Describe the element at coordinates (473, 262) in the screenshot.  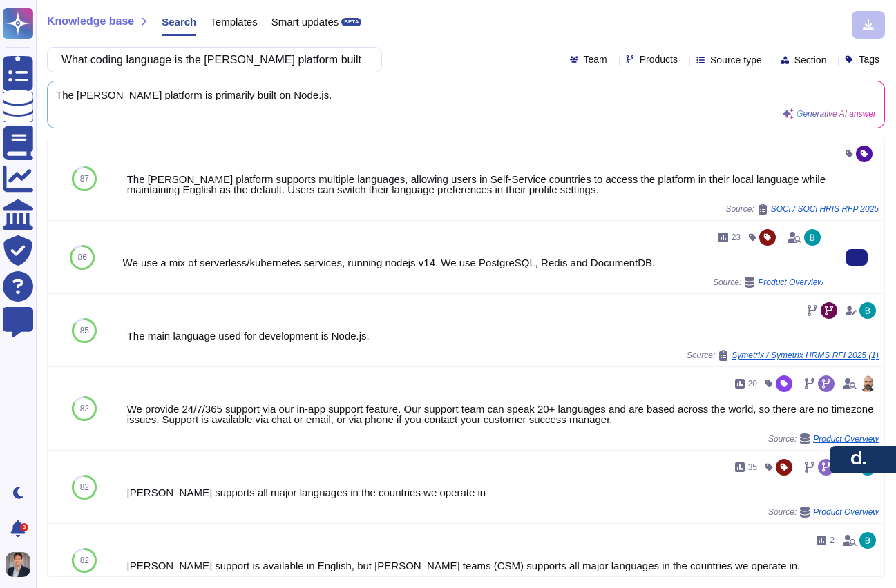
I see `div: We use a mix of serverless/kubernetes services, running nodejs v14. We use PostgreSQL, Redis and ...` at that location.